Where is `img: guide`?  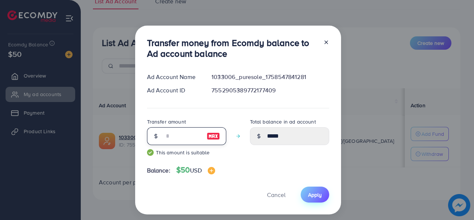 img: guide is located at coordinates (150, 152).